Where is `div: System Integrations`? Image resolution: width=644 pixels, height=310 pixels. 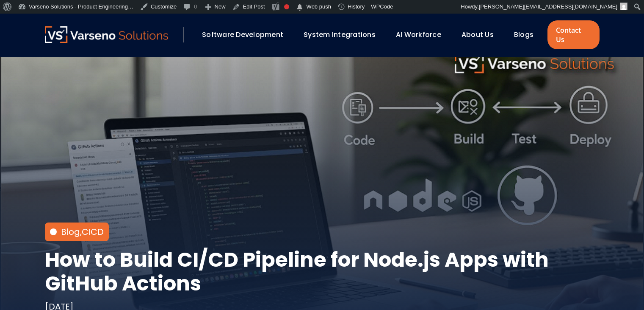
div: System Integrations is located at coordinates (344, 34).